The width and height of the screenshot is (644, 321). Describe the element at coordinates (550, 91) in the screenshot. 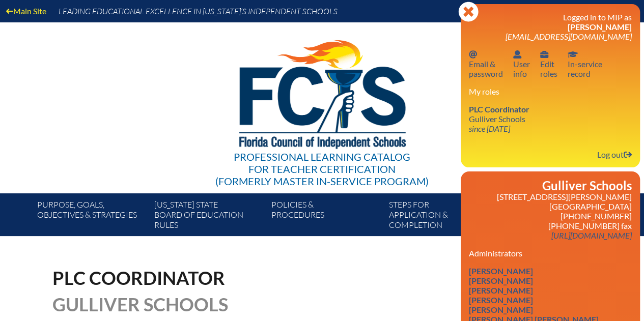

I see `h3: My roles` at that location.